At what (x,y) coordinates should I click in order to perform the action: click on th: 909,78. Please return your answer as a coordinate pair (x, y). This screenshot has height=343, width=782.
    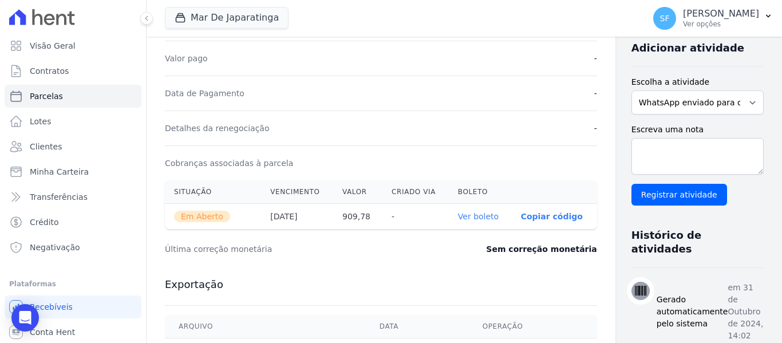
    Looking at the image, I should click on (358, 216).